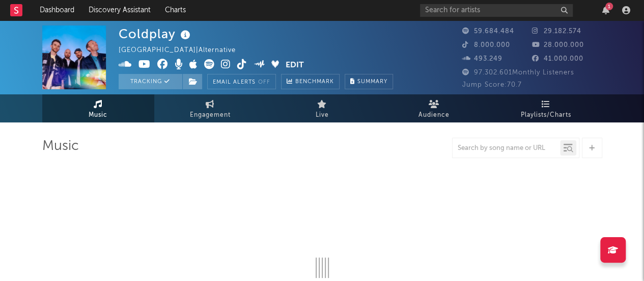 The height and width of the screenshot is (281, 644). What do you see at coordinates (98, 115) in the screenshot?
I see `span: Music` at bounding box center [98, 115].